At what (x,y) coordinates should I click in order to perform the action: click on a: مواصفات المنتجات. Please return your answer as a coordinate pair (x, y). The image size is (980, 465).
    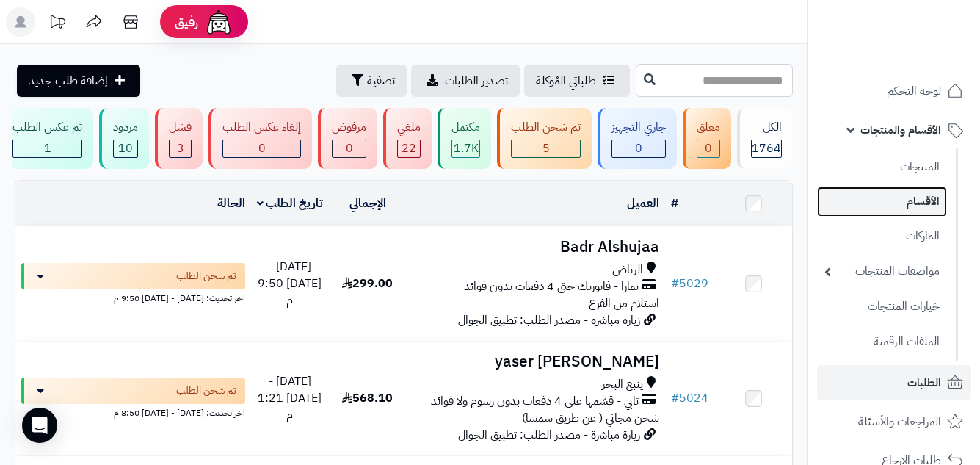
    Looking at the image, I should click on (882, 271).